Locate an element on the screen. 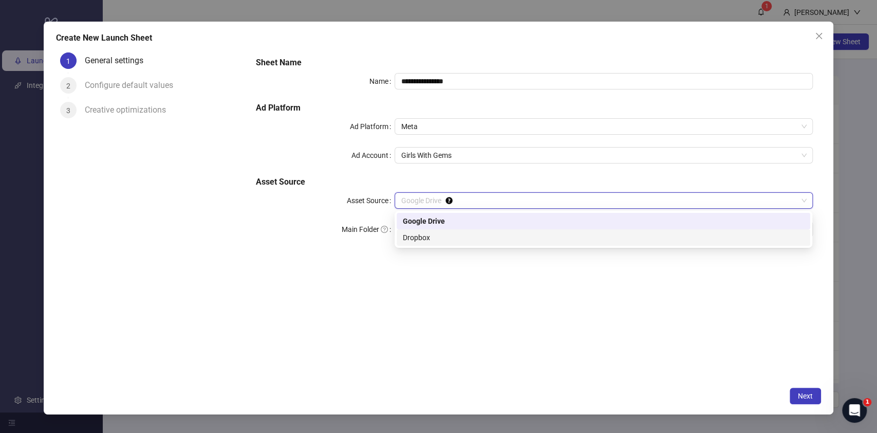 The image size is (877, 433). span: 2 is located at coordinates (68, 86).